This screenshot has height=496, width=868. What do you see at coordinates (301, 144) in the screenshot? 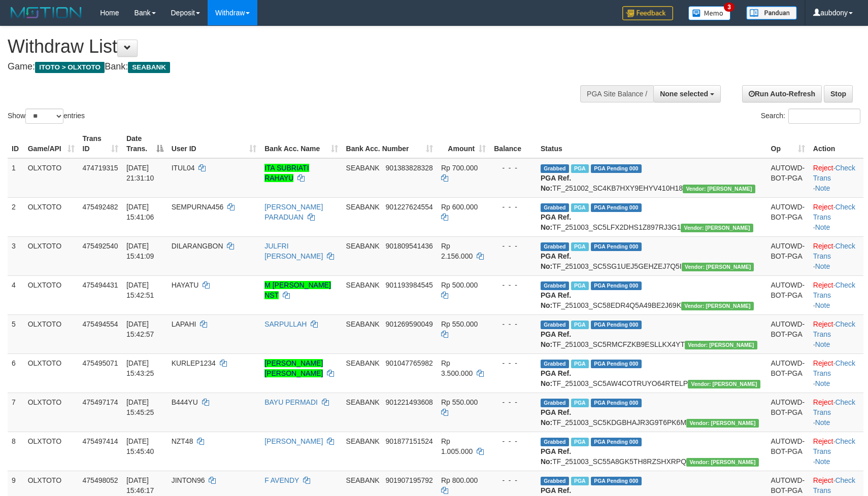
I see `th: Bank Acc. Name: activate to sort column ascending` at bounding box center [301, 144].